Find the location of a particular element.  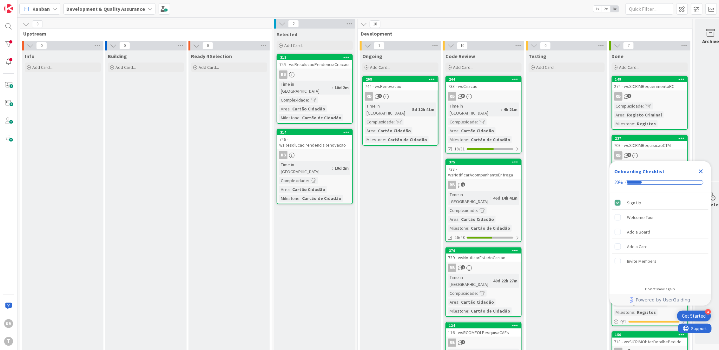

span: Ongoing is located at coordinates (372, 56).